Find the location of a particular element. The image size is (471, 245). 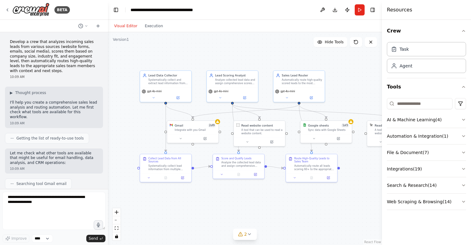

div: Score and Qualify Leads is located at coordinates (237, 158).